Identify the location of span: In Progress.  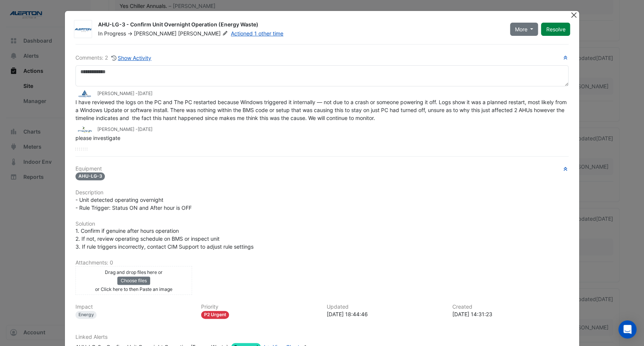
(112, 33).